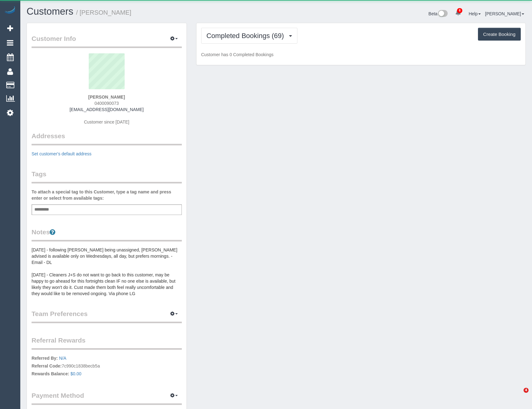  I want to click on legend: Notes, so click(106, 234).